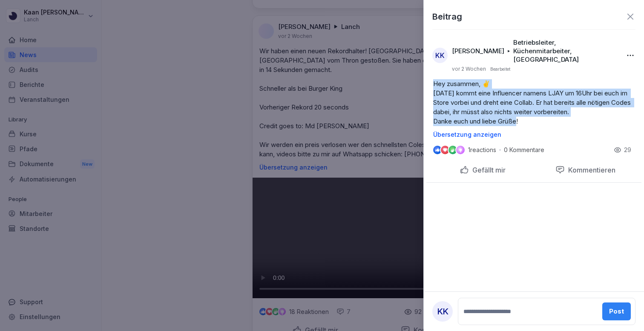 This screenshot has height=331, width=644. Describe the element at coordinates (482, 150) in the screenshot. I see `p: 1 reactions` at that location.